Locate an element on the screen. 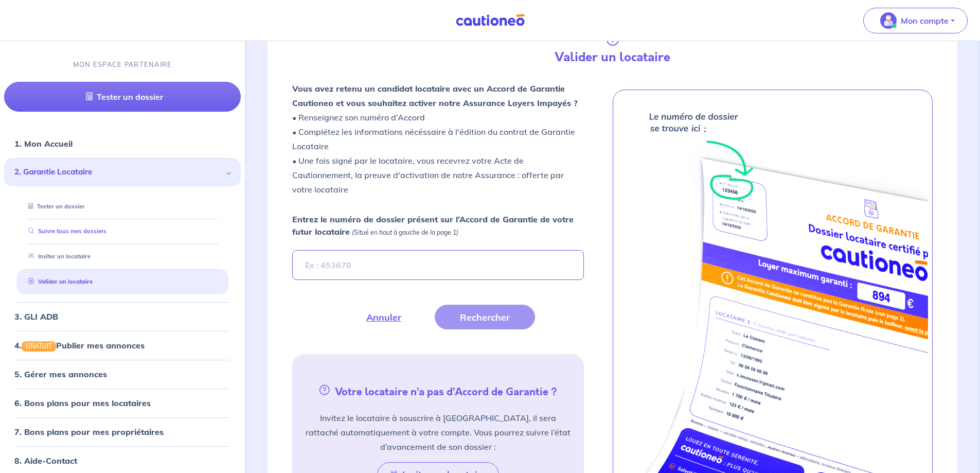 This screenshot has width=980, height=473. em: (Situé en haut à gauche de la page 1) is located at coordinates (405, 232).